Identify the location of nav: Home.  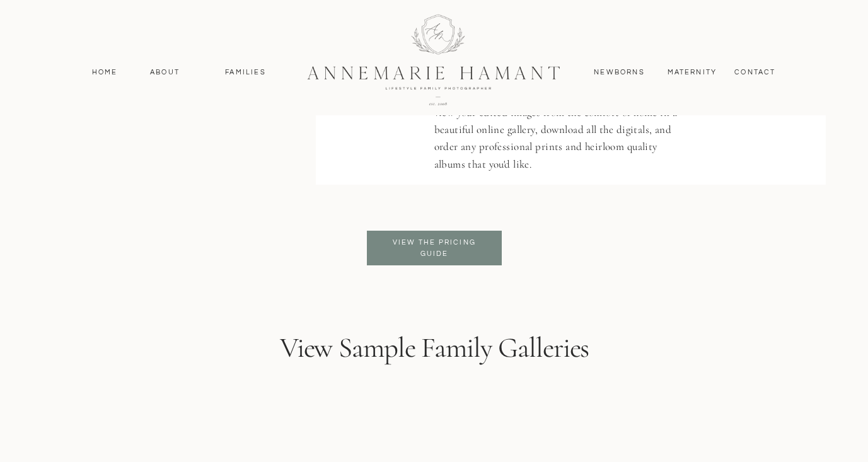
(105, 72).